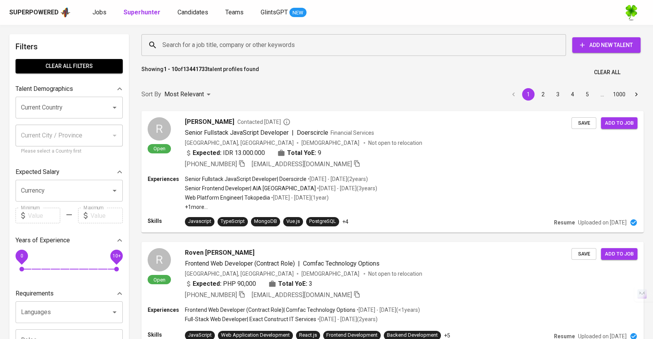 The height and width of the screenshot is (339, 653). I want to click on p: Full-Stack Web Developer | Exact Construct IT Services, so click(251, 319).